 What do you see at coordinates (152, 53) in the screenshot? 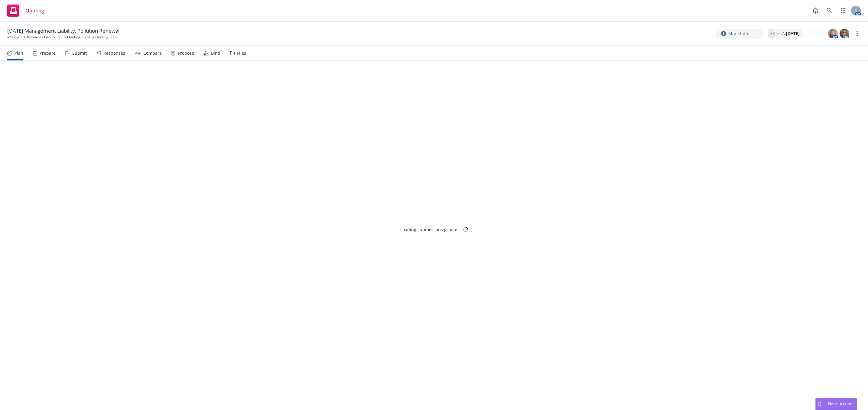
I see `div: Compare` at bounding box center [152, 53].